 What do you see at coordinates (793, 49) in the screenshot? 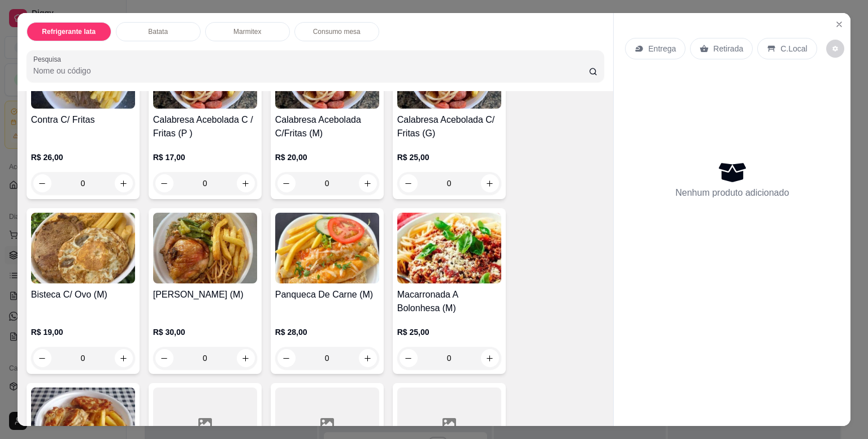
I see `p: C.Local` at bounding box center [793, 49].